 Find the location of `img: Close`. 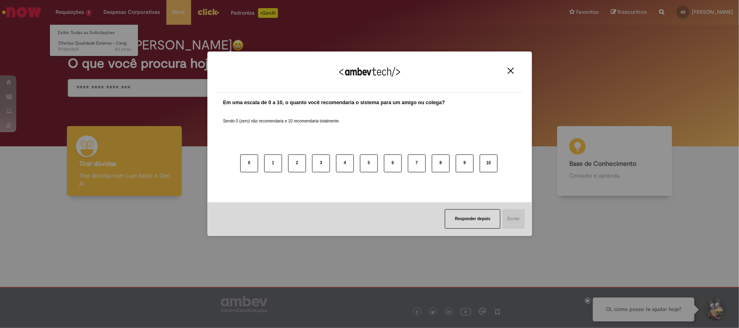

img: Close is located at coordinates (510, 71).